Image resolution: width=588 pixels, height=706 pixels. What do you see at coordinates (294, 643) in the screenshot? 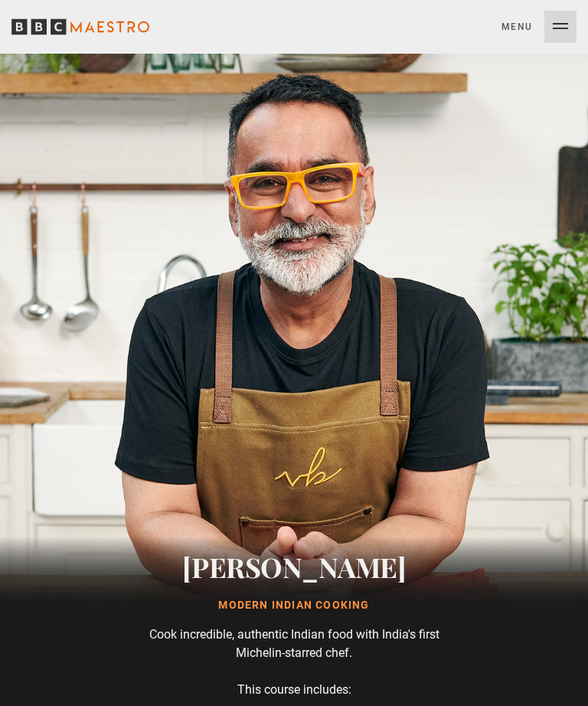
I see `p: Cook incredible, authentic Indian food with India's first Michelin-starred chef.` at bounding box center [294, 643].